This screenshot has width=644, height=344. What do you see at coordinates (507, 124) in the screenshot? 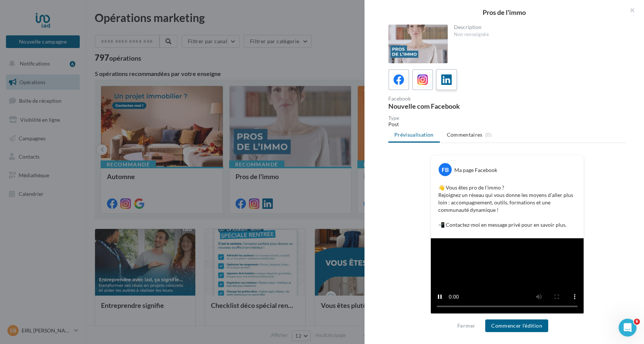
I see `div: Post` at bounding box center [507, 124].